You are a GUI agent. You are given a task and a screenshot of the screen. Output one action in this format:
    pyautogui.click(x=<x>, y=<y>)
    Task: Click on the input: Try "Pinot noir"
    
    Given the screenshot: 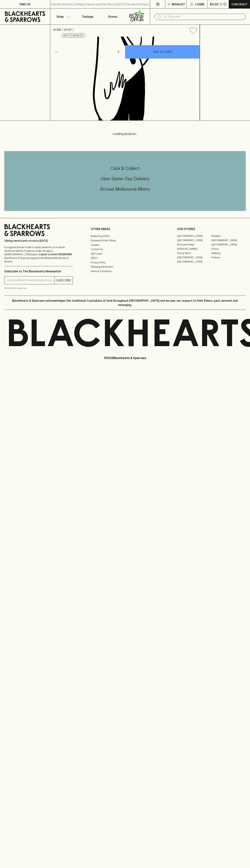 What is the action you would take?
    pyautogui.click(x=203, y=17)
    